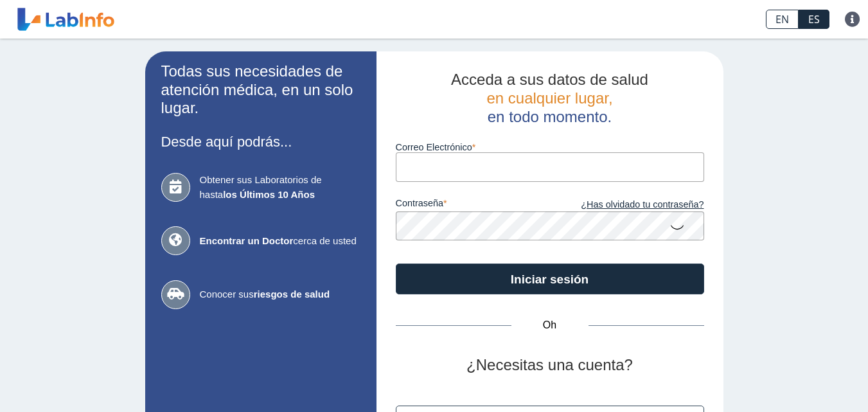 The width and height of the screenshot is (868, 412). What do you see at coordinates (261, 187) in the screenshot?
I see `font: Obtener sus Laboratorios de hasta` at bounding box center [261, 187].